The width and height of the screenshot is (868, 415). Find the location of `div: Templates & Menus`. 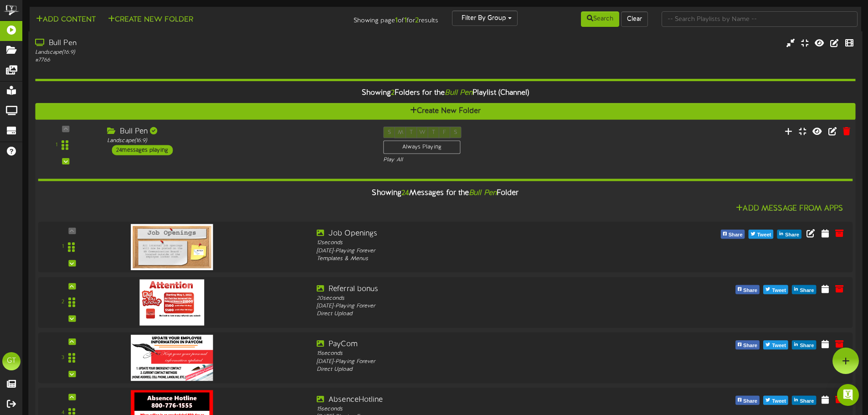

div: Templates & Menus is located at coordinates (479, 259).